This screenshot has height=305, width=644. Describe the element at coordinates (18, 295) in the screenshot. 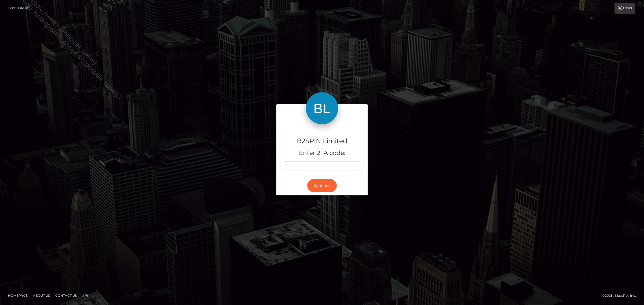

I see `a: Homepage` at that location.